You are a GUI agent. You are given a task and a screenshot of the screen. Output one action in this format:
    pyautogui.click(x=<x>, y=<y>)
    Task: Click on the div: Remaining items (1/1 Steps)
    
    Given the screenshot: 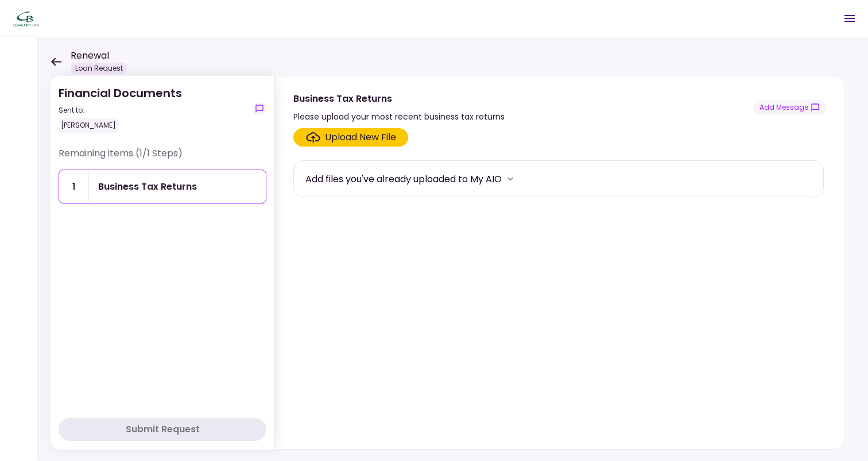 What is the action you would take?
    pyautogui.click(x=163, y=158)
    